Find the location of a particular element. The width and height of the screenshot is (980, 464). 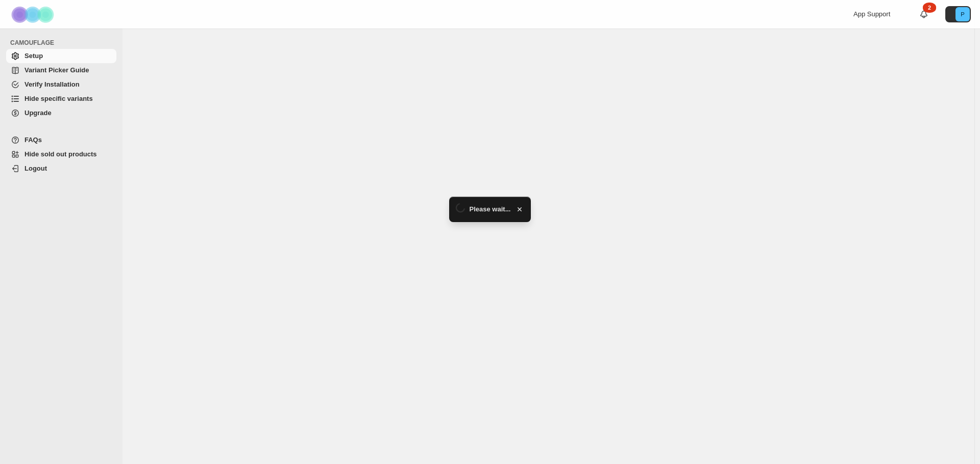

text: P is located at coordinates (962, 14).